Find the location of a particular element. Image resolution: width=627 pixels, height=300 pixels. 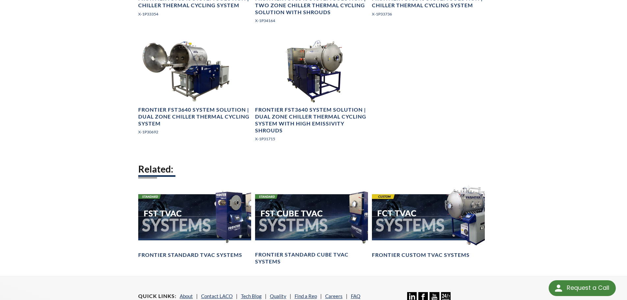

h2: Related: is located at coordinates (314, 169).